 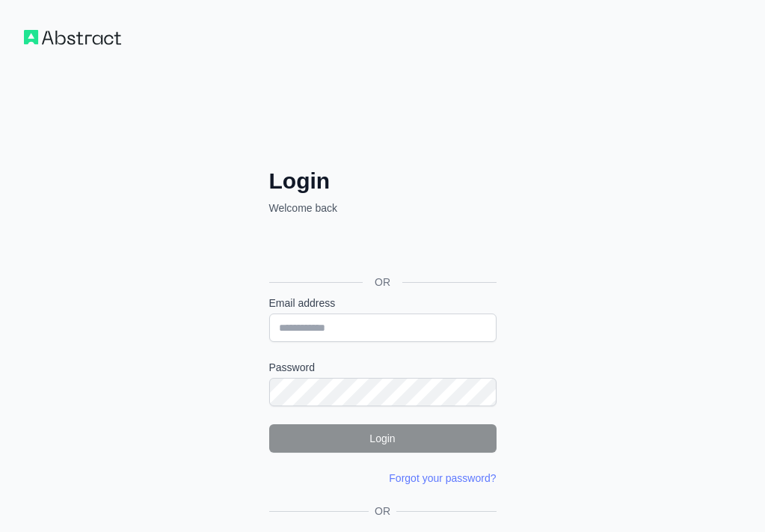 I want to click on label: Password, so click(x=383, y=367).